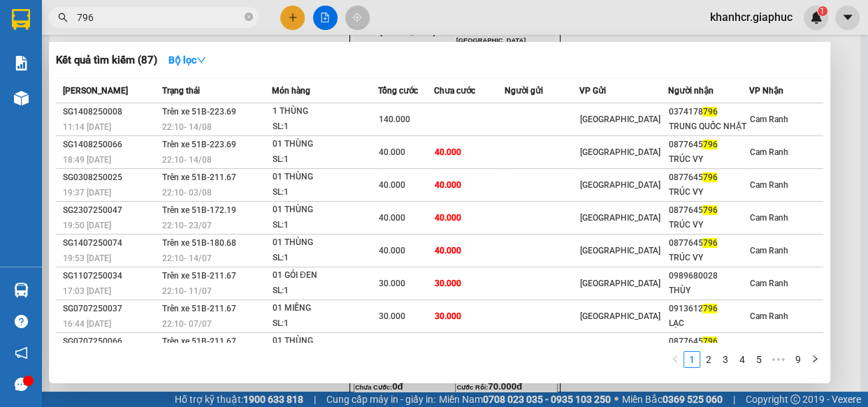 This screenshot has width=868, height=407. What do you see at coordinates (325, 276) in the screenshot?
I see `div: 01 GÓI ĐEN` at bounding box center [325, 276].